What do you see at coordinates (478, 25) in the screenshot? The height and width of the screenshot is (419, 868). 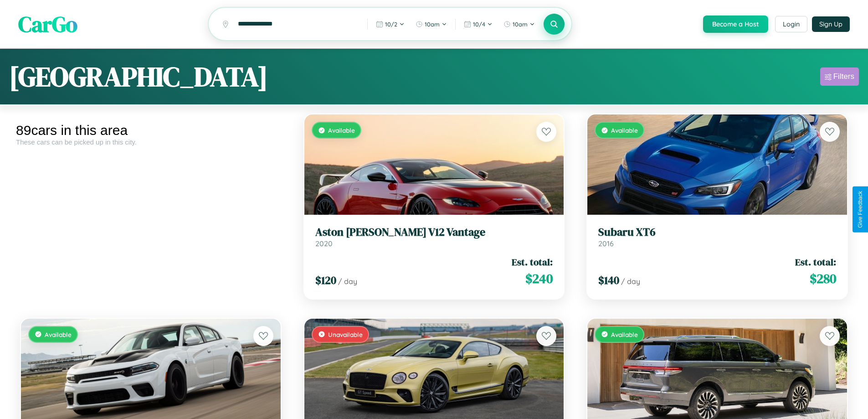 I see `button: 10/4` at bounding box center [478, 25].